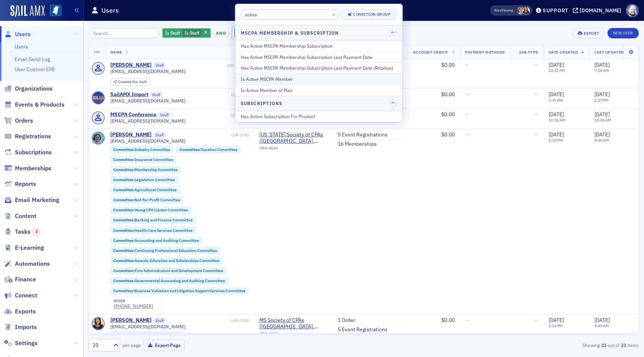 Image resolution: width=644 pixels, height=357 pixels. Describe the element at coordinates (27, 232) in the screenshot. I see `span: Tasks` at that location.